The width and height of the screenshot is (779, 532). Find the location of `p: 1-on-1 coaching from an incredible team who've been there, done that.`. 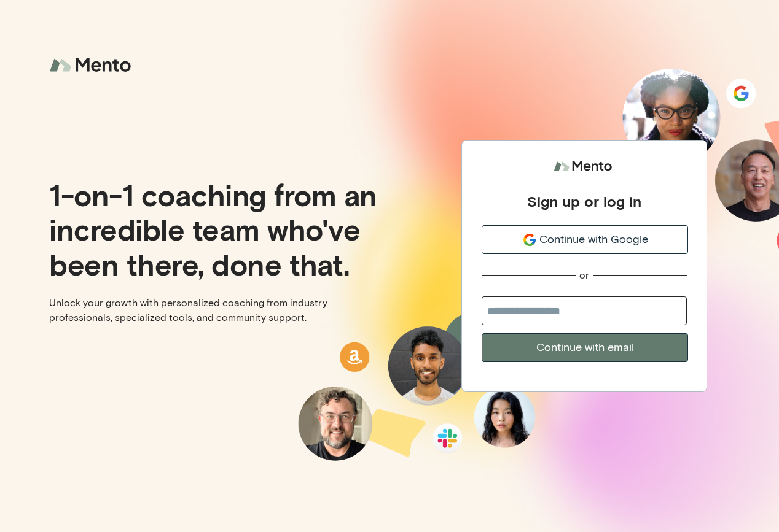

p: 1-on-1 coaching from an incredible team who've been there, done that. is located at coordinates (214, 229).